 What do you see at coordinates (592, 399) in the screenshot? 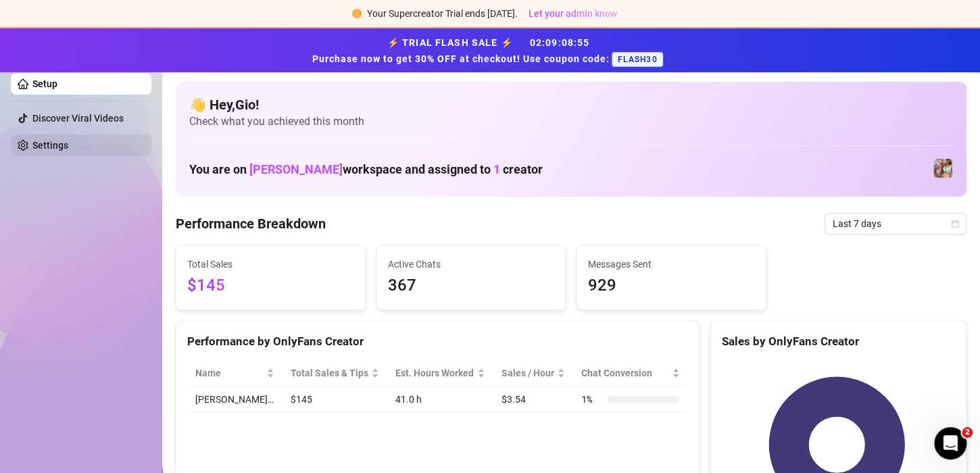
I see `span: 1 %` at bounding box center [592, 399].